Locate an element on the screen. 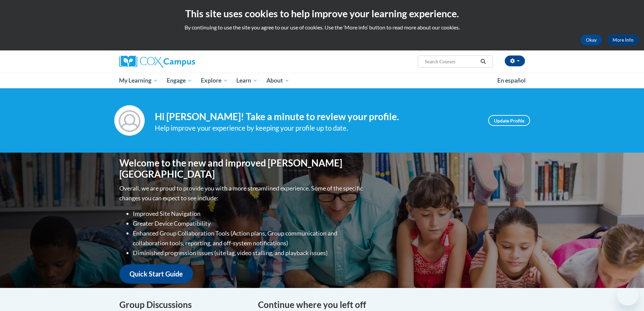 Image resolution: width=644 pixels, height=311 pixels. img: Cox Campus is located at coordinates (157, 61).